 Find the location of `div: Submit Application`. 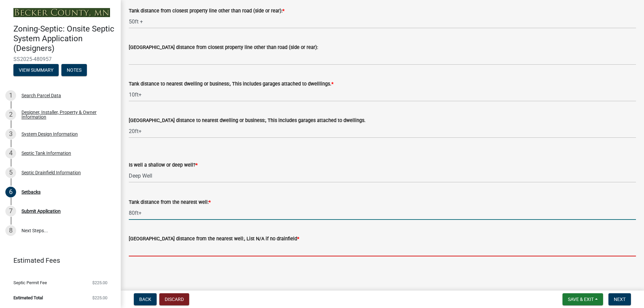

div: Submit Application is located at coordinates (41, 211).